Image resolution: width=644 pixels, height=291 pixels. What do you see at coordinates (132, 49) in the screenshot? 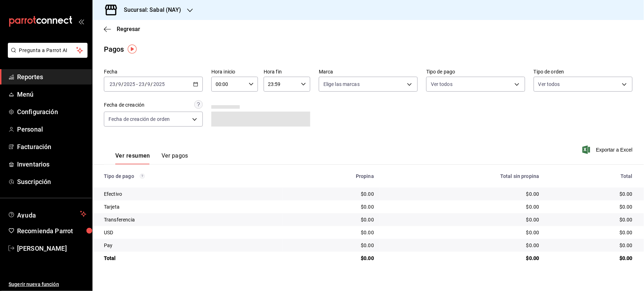
I see `button: Tooltip marker` at bounding box center [132, 49].